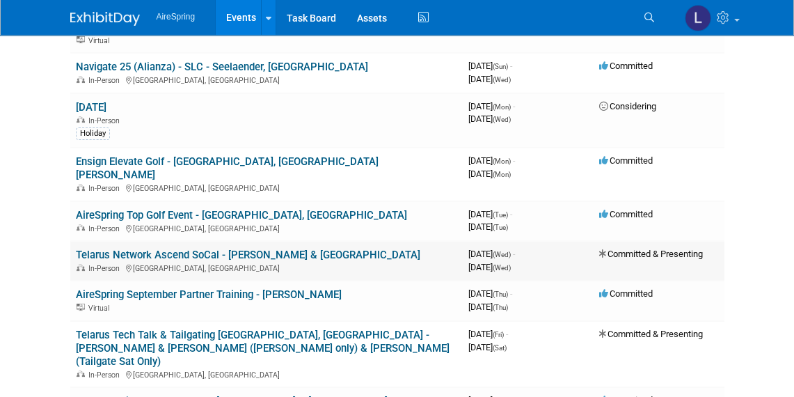  I want to click on span: Considering, so click(628, 106).